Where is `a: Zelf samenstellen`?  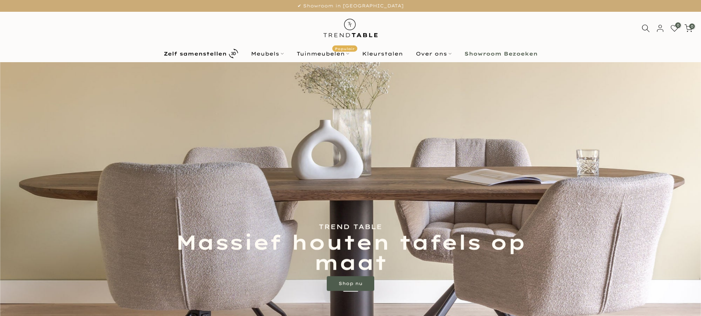 a: Zelf samenstellen is located at coordinates (201, 53).